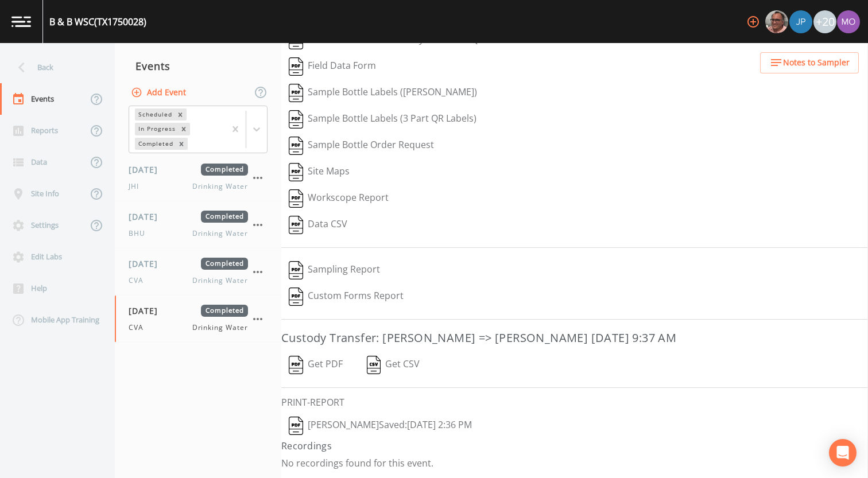  I want to click on button: Sampling Report, so click(334, 270).